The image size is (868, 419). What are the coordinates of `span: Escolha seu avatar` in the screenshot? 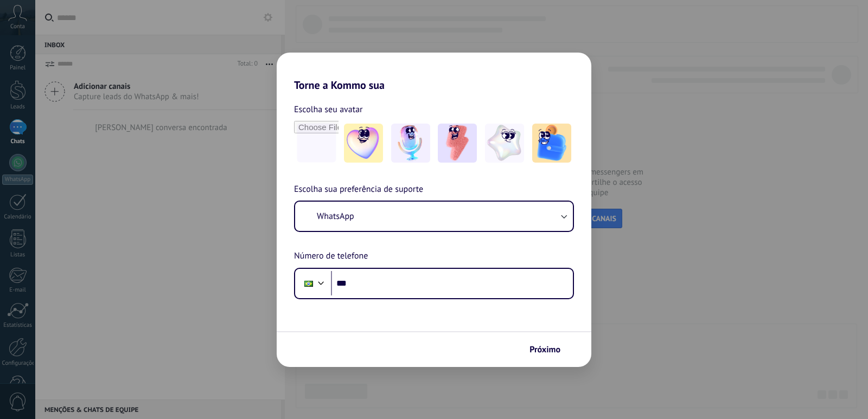 It's located at (328, 110).